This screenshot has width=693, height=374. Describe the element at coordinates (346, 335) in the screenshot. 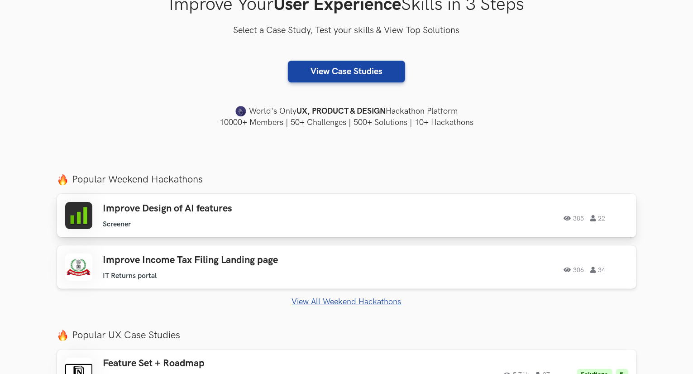

I see `label: Popular UX Case Studies` at that location.